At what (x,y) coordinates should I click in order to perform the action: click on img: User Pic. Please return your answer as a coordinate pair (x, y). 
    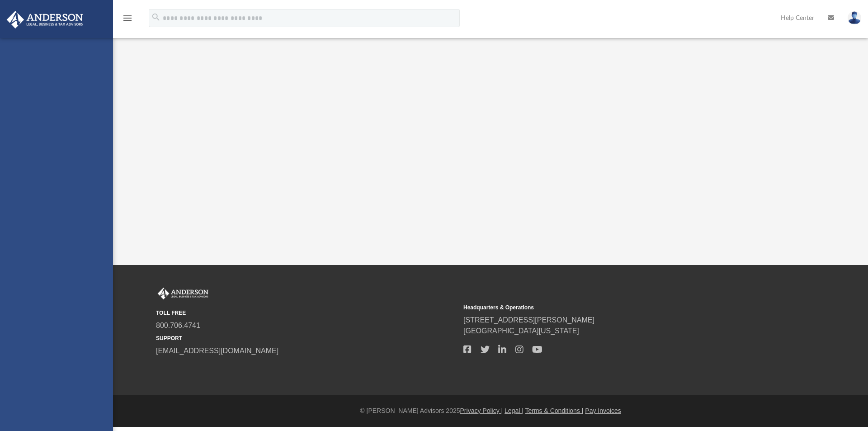
    Looking at the image, I should click on (854, 18).